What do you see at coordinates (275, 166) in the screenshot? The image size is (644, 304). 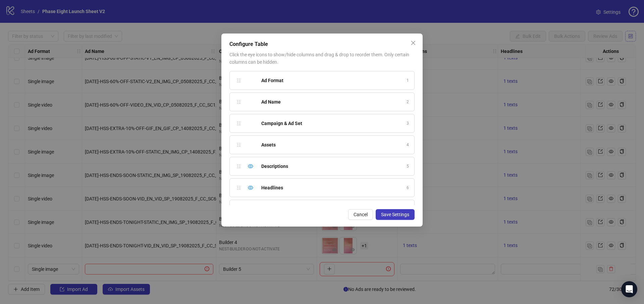 I see `strong: Descriptions` at bounding box center [275, 166].